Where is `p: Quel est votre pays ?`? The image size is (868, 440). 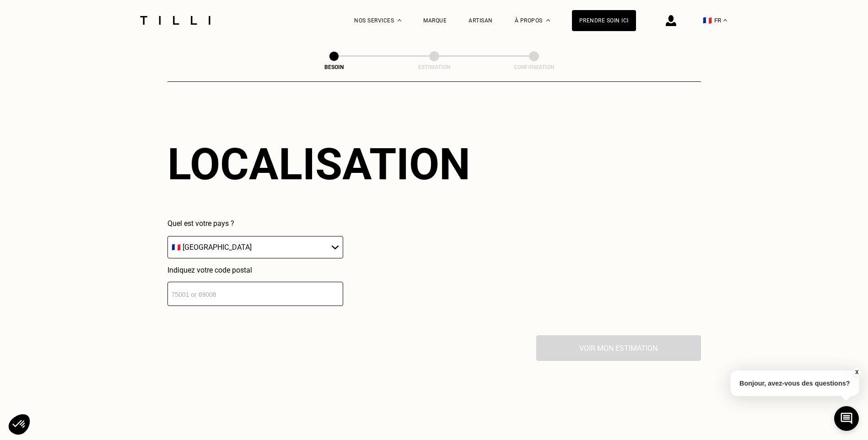
p: Quel est votre pays ? is located at coordinates (255, 224).